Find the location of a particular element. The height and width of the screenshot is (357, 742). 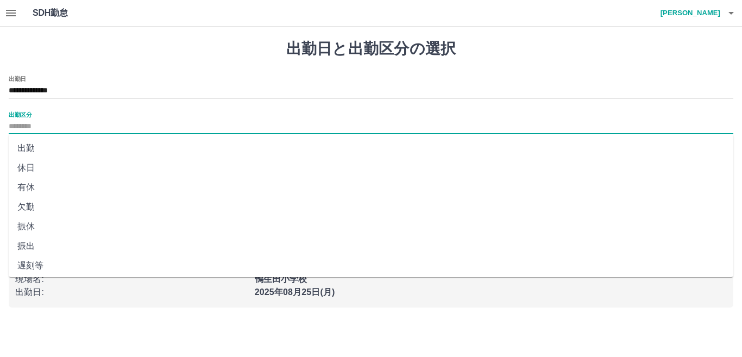

label: 出勤日 is located at coordinates (17, 78).